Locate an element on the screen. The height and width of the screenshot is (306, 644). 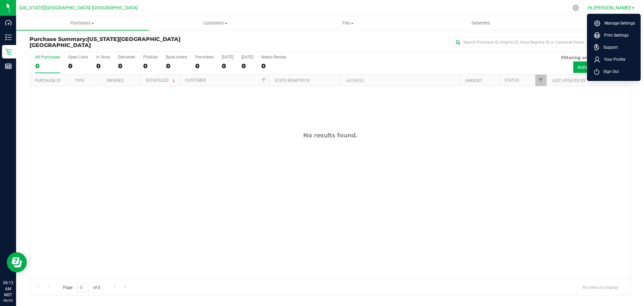
div: All Purchases is located at coordinates (48, 57).